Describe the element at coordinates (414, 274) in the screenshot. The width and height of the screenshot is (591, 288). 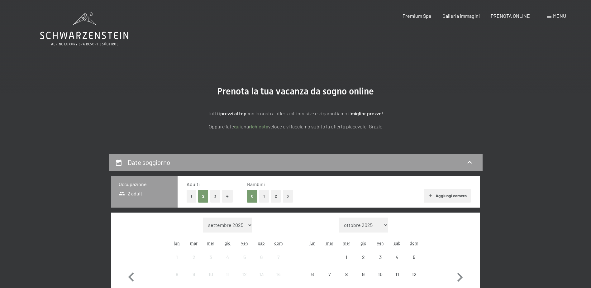
I see `div: Sun Oct 12 2025` at that location.